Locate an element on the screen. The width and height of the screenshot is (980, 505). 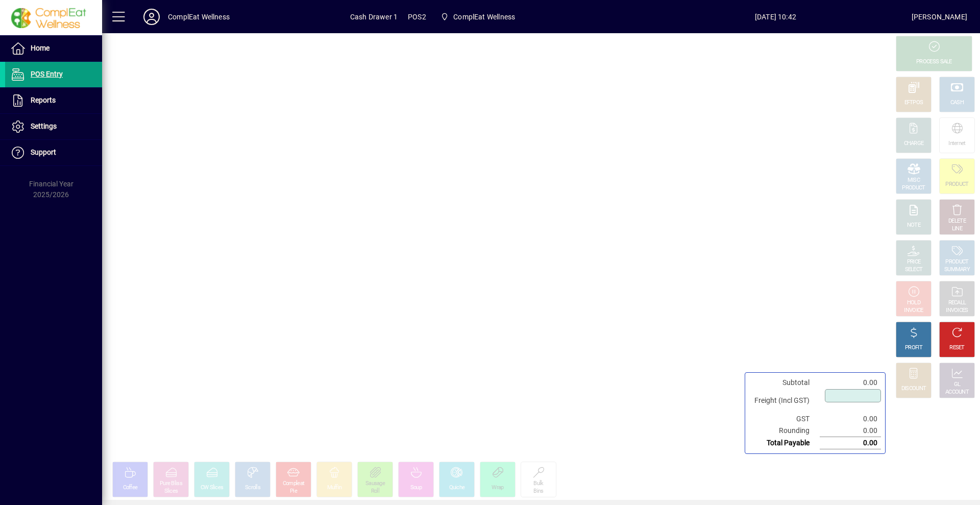
div: PRICE is located at coordinates (914, 262).